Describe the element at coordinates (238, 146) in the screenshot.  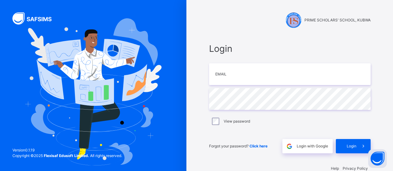
I see `span: Forgot your password?` at that location.